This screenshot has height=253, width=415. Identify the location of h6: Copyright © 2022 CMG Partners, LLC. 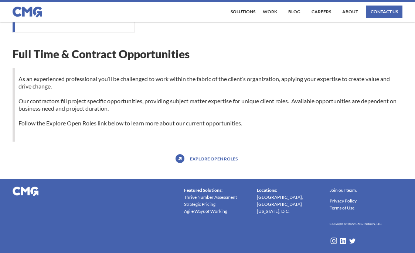
(355, 224).